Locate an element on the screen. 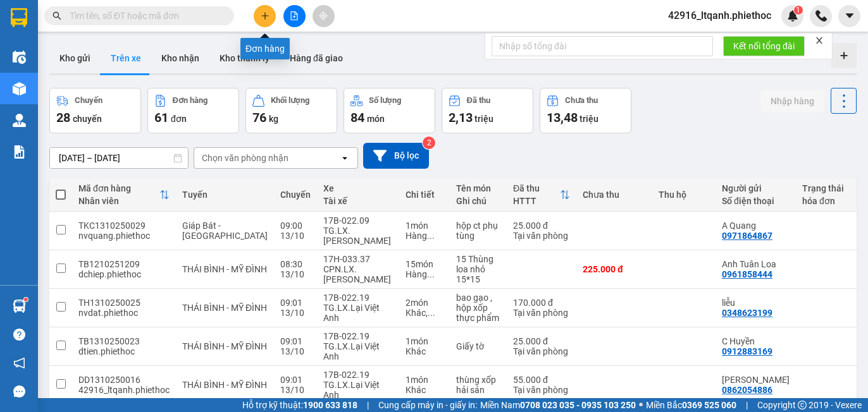  span: copyright is located at coordinates (803, 405).